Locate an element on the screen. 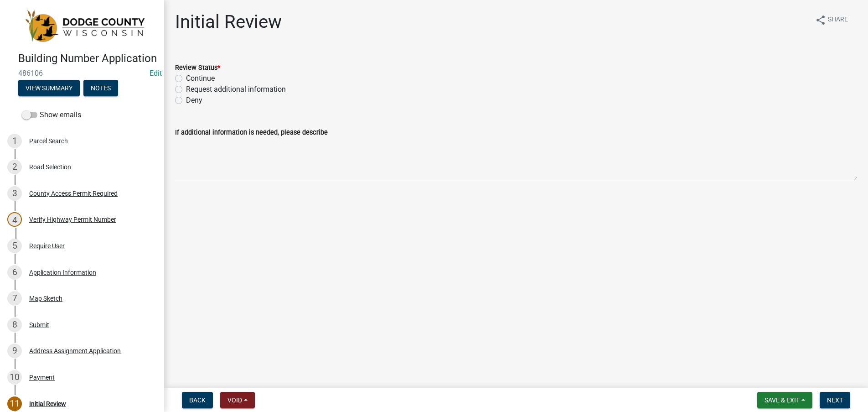 The image size is (868, 412). img: Dodge County, Wisconsin is located at coordinates (84, 26).